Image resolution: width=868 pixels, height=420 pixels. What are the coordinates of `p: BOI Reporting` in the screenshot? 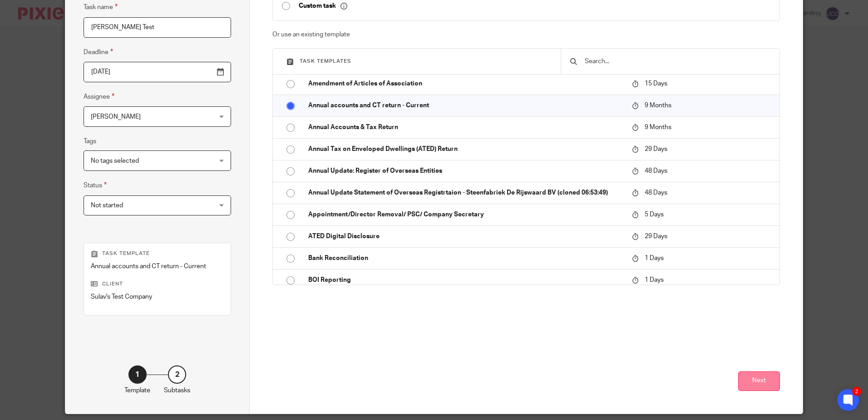 It's located at (465, 280).